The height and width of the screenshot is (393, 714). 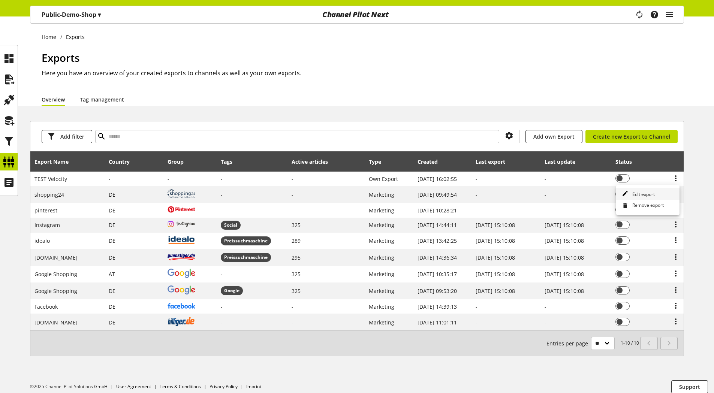 What do you see at coordinates (431, 161) in the screenshot?
I see `div: Created` at bounding box center [431, 161].